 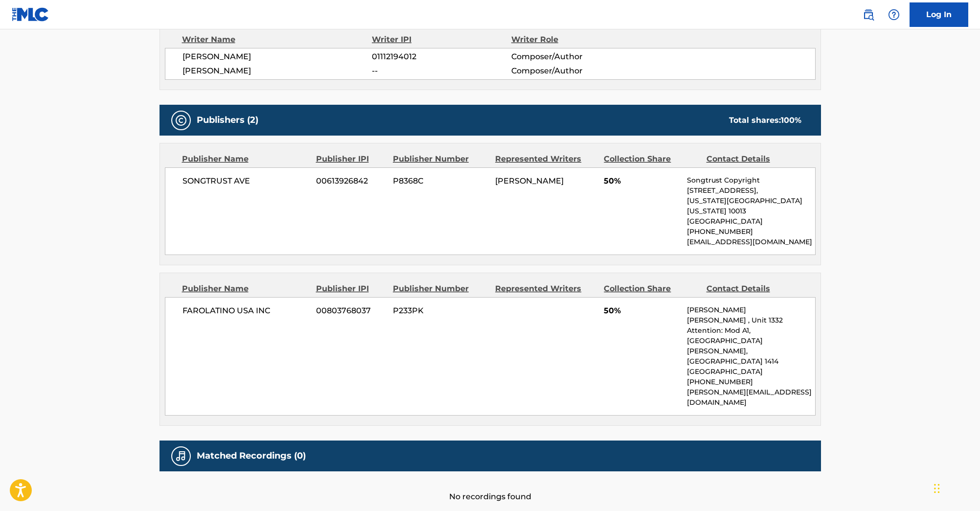 I want to click on span: P8368C, so click(x=441, y=181).